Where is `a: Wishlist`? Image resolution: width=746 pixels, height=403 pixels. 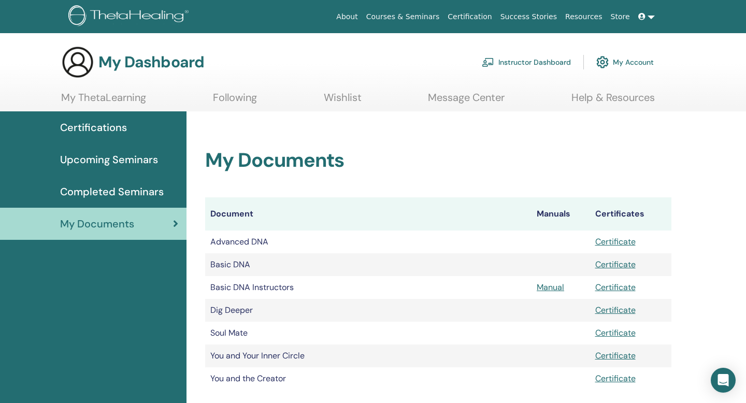 a: Wishlist is located at coordinates (343, 101).